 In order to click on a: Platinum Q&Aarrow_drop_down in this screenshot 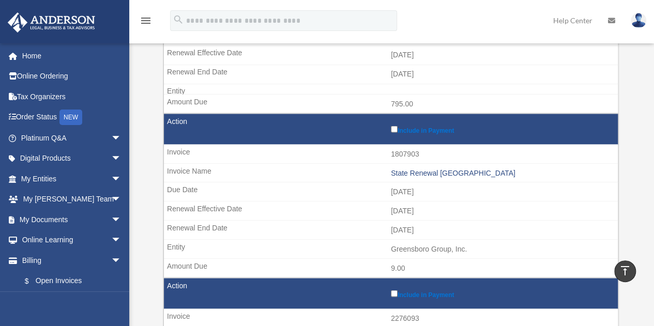, I will do `click(72, 138)`.